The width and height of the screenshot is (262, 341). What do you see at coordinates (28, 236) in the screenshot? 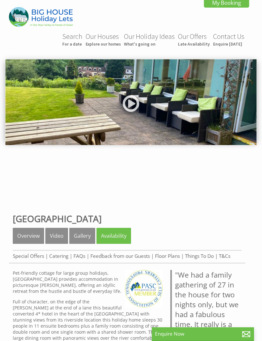
I see `a: Overview` at bounding box center [28, 236].